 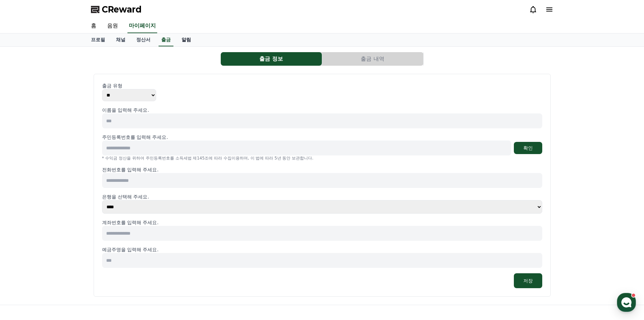 I want to click on span: CReward, so click(x=122, y=9).